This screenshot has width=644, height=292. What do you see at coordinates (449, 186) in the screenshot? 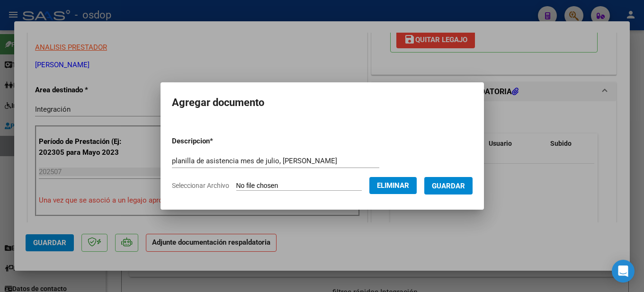
I see `span: Guardar` at bounding box center [449, 186].